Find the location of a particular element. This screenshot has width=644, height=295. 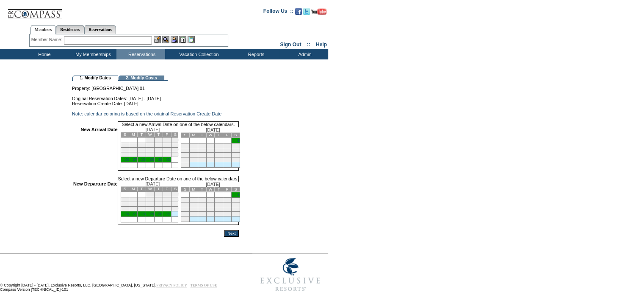

div: Member Name: is located at coordinates (47, 40).